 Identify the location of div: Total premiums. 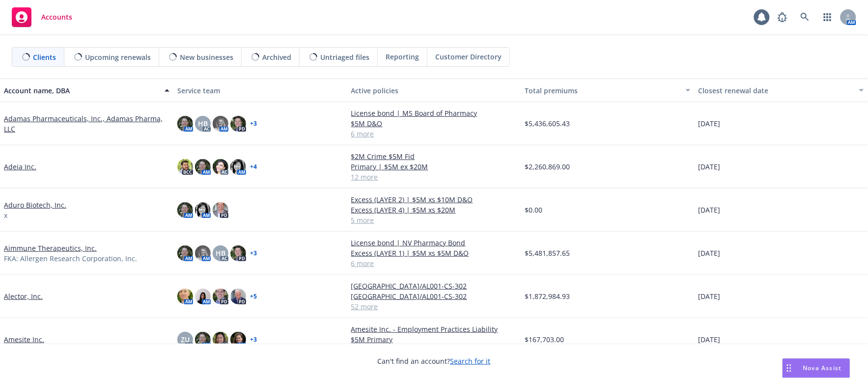
(602, 90).